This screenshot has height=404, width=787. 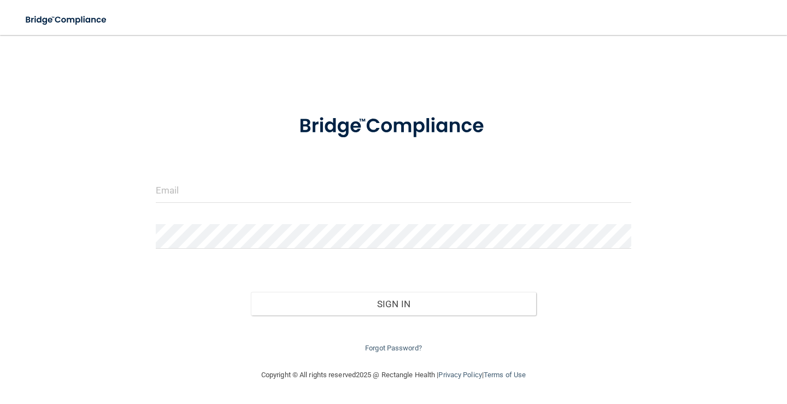 What do you see at coordinates (460, 375) in the screenshot?
I see `a: Privacy Policy` at bounding box center [460, 375].